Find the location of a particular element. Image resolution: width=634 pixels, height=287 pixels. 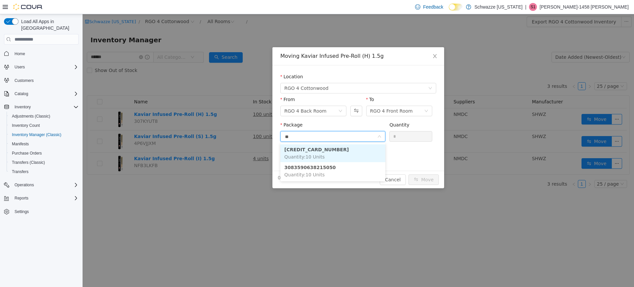

img: Cova is located at coordinates (28, 7).